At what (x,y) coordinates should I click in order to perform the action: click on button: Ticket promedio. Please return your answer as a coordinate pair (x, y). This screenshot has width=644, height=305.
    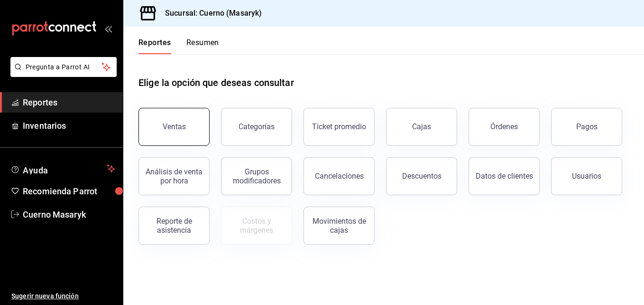
    Looking at the image, I should click on (339, 127).